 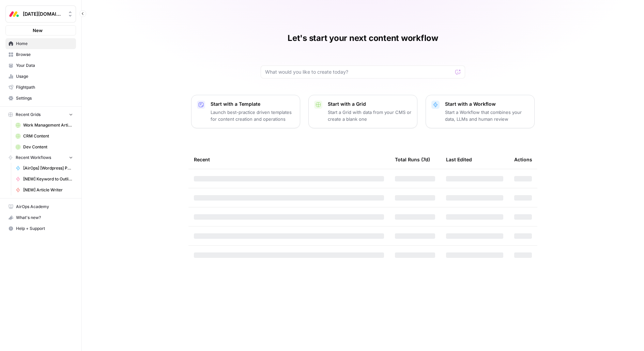 I want to click on span: Flightpath, so click(x=45, y=87).